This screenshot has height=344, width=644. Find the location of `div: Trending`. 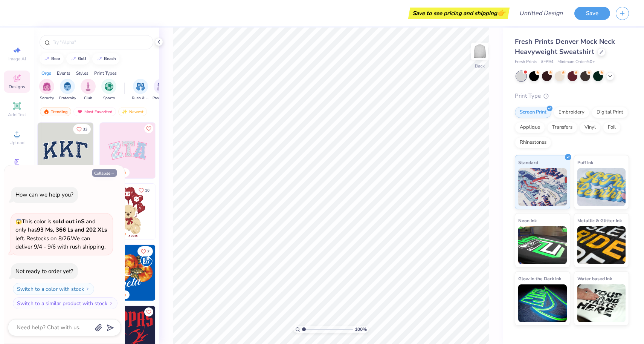

div: Trending is located at coordinates (55, 112).